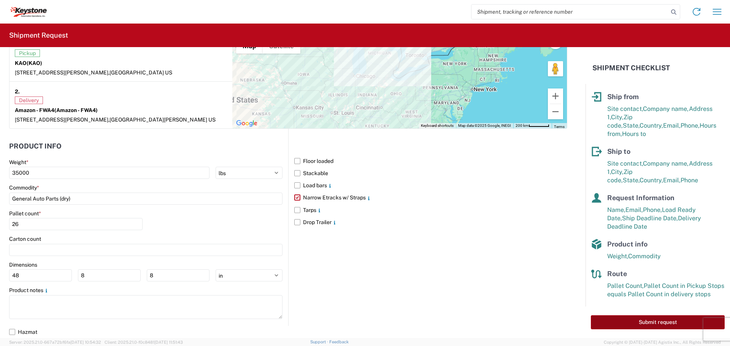 The image size is (730, 346). I want to click on span: Ship to, so click(619, 151).